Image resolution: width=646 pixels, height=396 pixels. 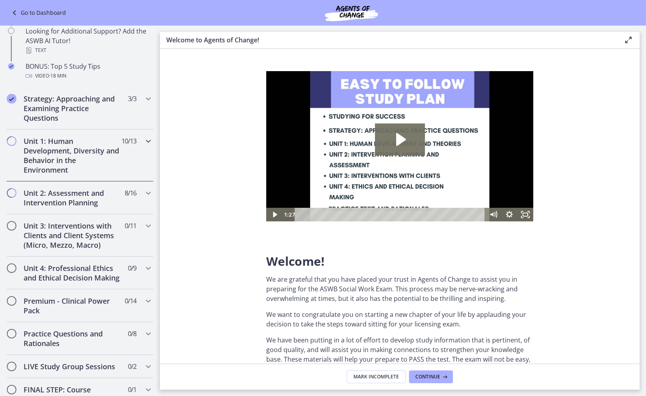 What do you see at coordinates (400, 359) in the screenshot?
I see `p: We have been putting in a lot of effort to develop study information that is pertinent, of good q...` at bounding box center [400, 359].